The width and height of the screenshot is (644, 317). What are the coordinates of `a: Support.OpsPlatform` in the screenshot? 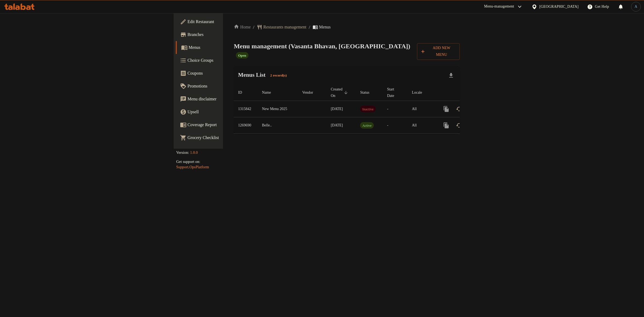 It's located at (193, 167).